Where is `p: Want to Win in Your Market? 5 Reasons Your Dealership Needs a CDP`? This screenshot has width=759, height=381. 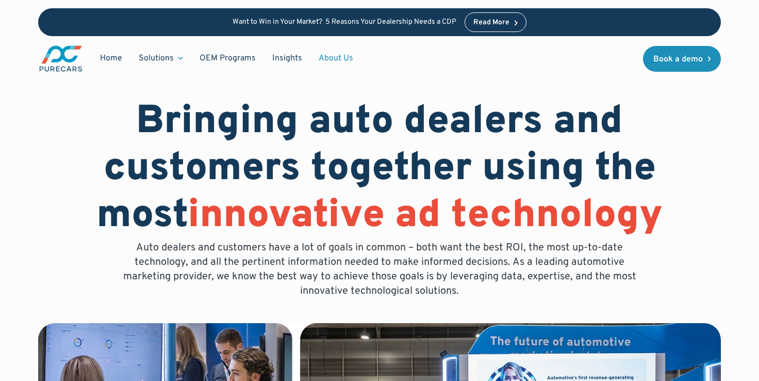
p: Want to Win in Your Market? 5 Reasons Your Dealership Needs a CDP is located at coordinates (345, 22).